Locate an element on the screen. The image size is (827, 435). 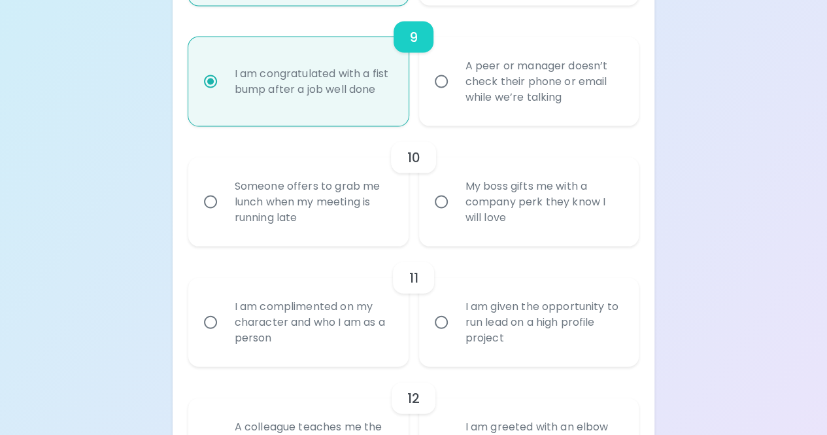
h6: 10 is located at coordinates (413, 157).